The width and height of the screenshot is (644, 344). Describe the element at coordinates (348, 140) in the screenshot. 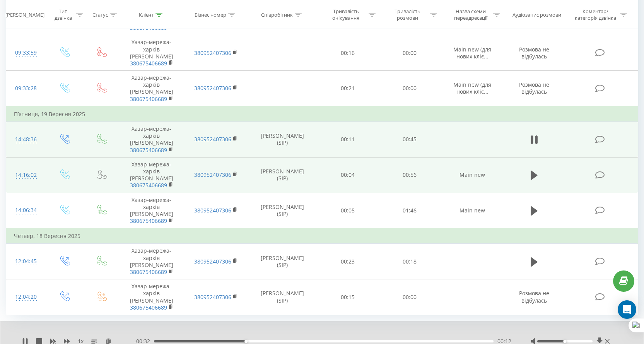

I see `td: 00:11` at that location.